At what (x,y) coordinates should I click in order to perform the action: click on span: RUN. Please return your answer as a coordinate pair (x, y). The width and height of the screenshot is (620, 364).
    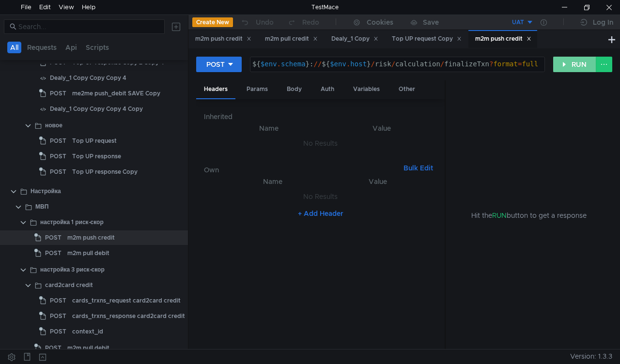
    Looking at the image, I should click on (499, 216).